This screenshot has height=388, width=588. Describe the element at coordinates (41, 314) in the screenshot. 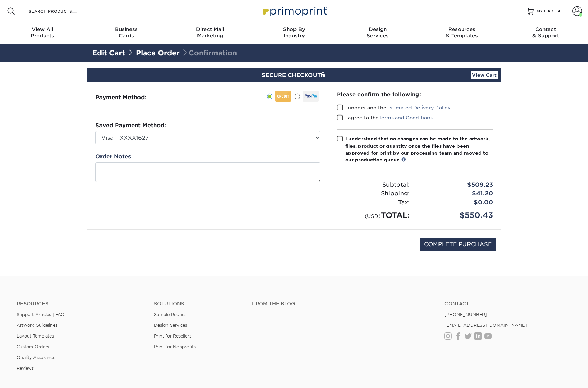

I see `a: Support Articles | FAQ` at that location.